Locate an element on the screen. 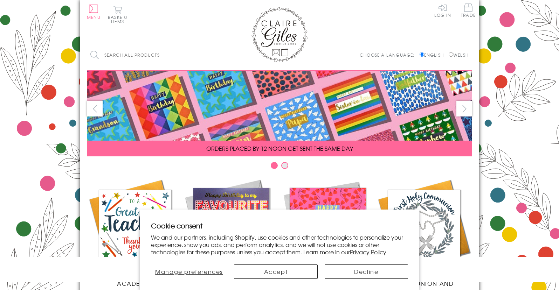  button: next is located at coordinates (464, 109).